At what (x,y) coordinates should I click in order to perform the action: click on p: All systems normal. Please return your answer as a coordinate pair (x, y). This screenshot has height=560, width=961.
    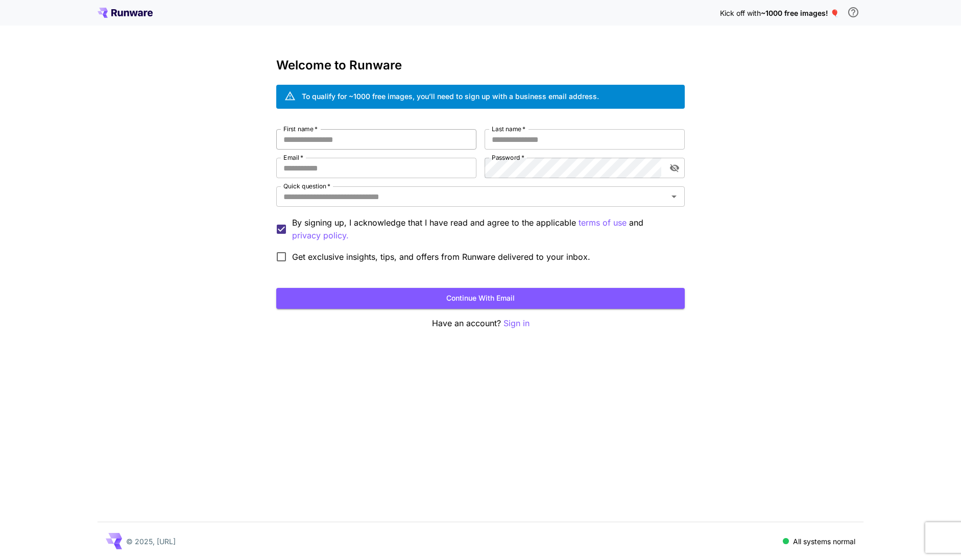
    Looking at the image, I should click on (824, 541).